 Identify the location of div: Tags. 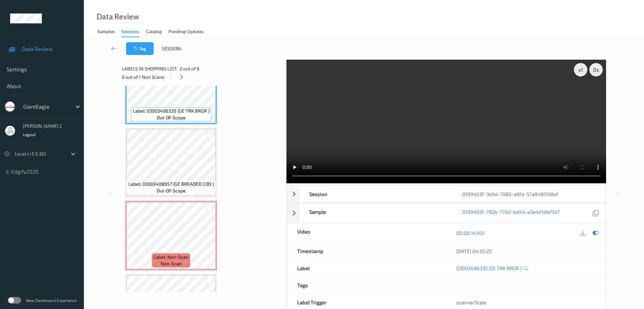
(367, 285).